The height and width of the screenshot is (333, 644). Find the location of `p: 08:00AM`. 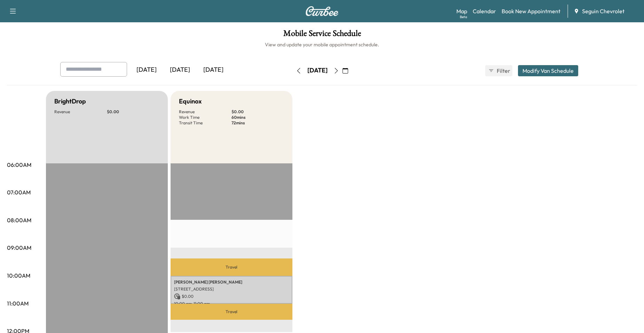

p: 08:00AM is located at coordinates (19, 220).